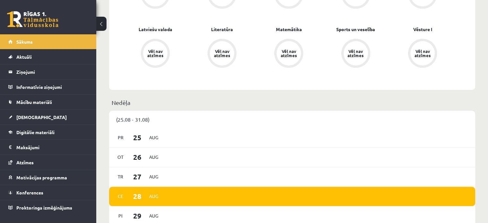 Image resolution: width=488 pixels, height=223 pixels. What do you see at coordinates (48, 132) in the screenshot?
I see `a: Digitālie materiāli` at bounding box center [48, 132].